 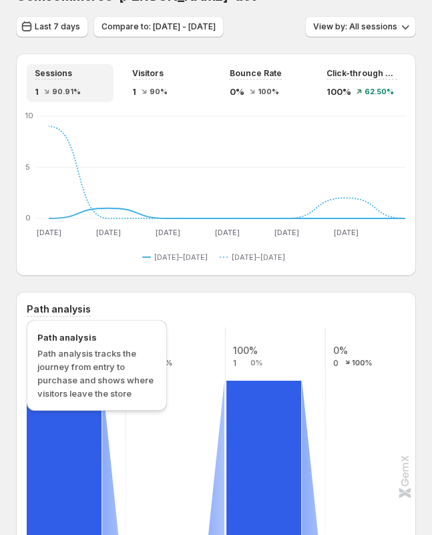 What do you see at coordinates (27, 167) in the screenshot?
I see `text: 5` at bounding box center [27, 167].